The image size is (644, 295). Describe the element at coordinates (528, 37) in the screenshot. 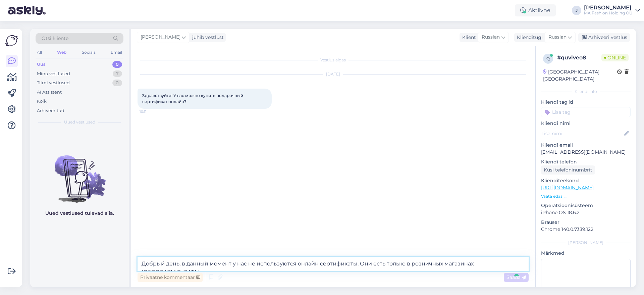

I see `div: Klienditugi` at that location.